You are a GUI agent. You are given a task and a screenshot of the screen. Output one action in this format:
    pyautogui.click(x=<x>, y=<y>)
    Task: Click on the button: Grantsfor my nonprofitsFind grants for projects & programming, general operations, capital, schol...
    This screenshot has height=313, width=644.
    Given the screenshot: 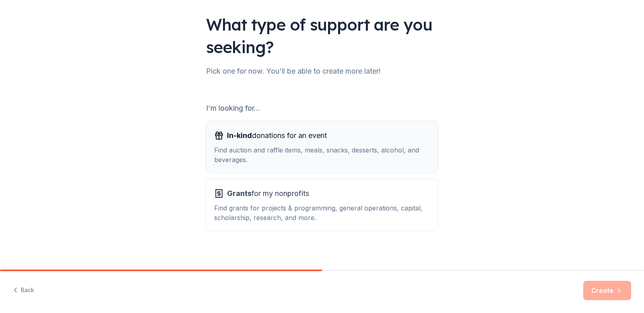 What is the action you would take?
    pyautogui.click(x=322, y=205)
    